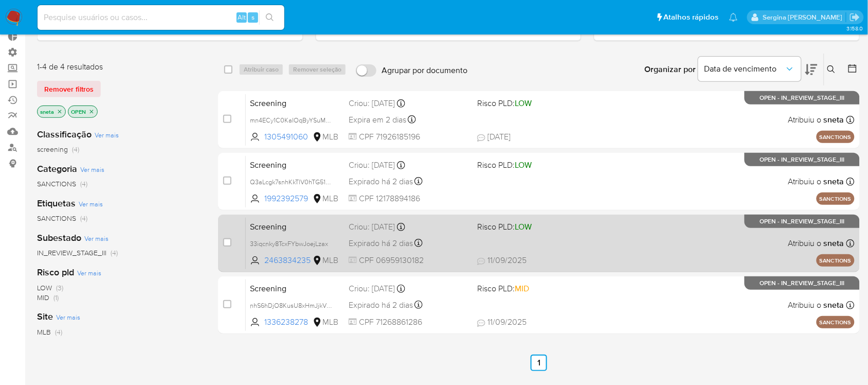 The height and width of the screenshot is (385, 868). Describe the element at coordinates (733, 17) in the screenshot. I see `a: Notificações` at that location.